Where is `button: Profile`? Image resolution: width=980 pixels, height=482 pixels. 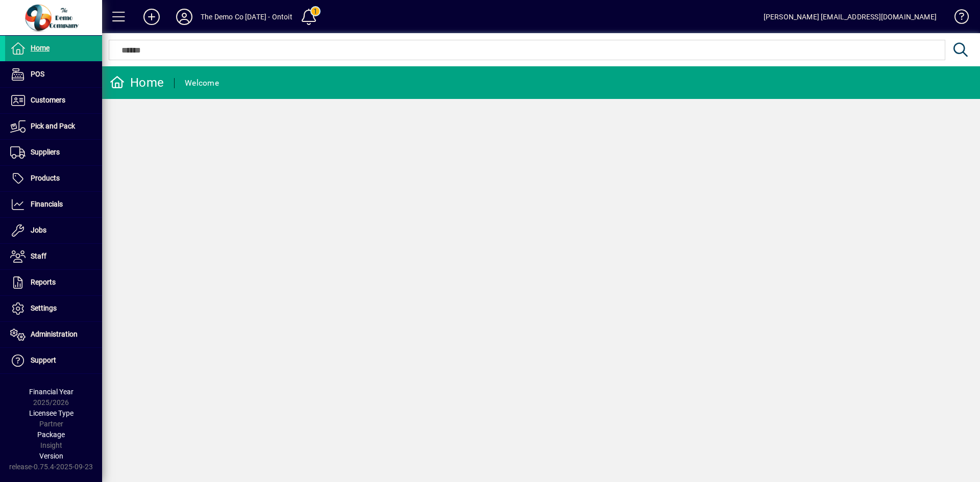
button: Profile is located at coordinates (185, 17).